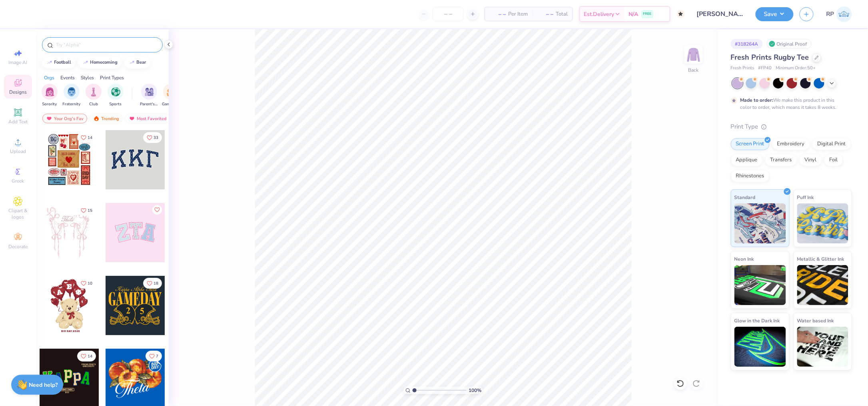 The width and height of the screenshot is (868, 406). I want to click on div: Print Types, so click(112, 77).